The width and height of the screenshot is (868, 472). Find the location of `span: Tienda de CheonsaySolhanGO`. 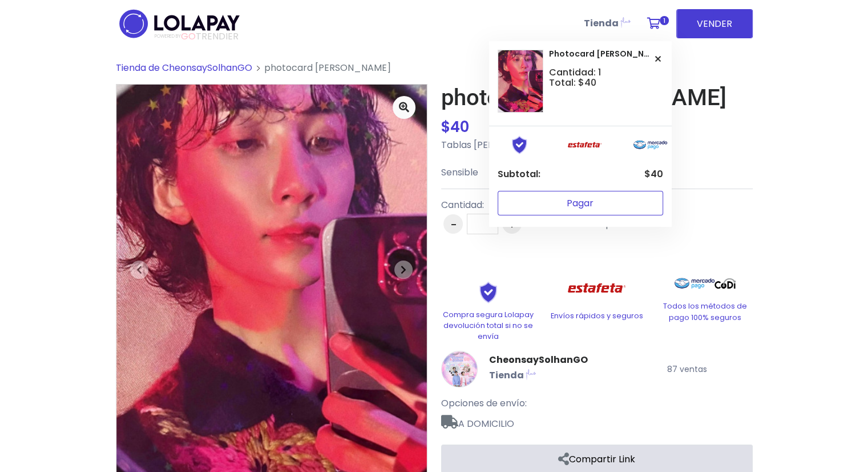

span: Tienda de CheonsaySolhanGO is located at coordinates (184, 68).